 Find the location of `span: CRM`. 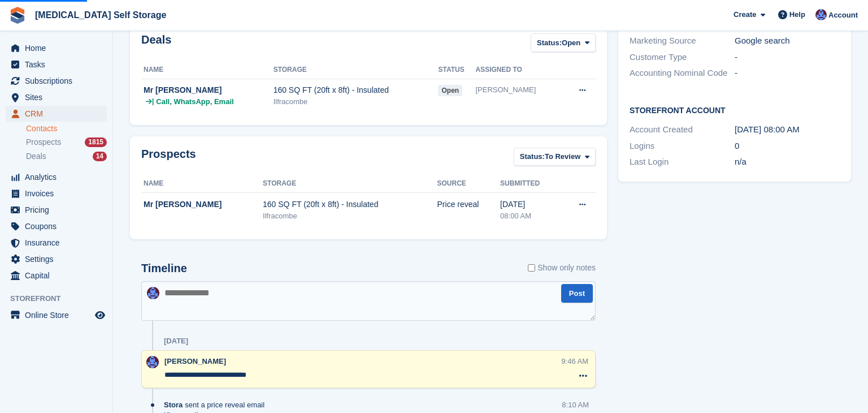

span: CRM is located at coordinates (59, 114).